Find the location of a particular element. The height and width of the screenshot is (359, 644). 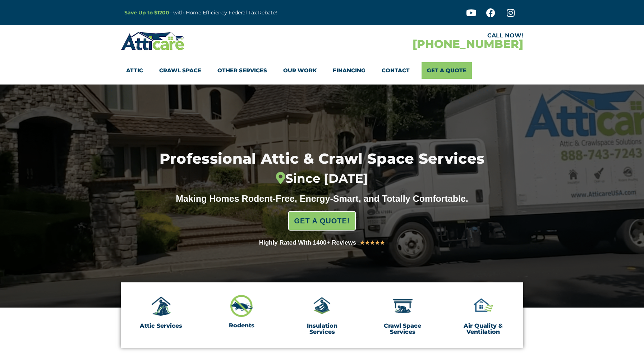

nav: Menu is located at coordinates (322, 70).